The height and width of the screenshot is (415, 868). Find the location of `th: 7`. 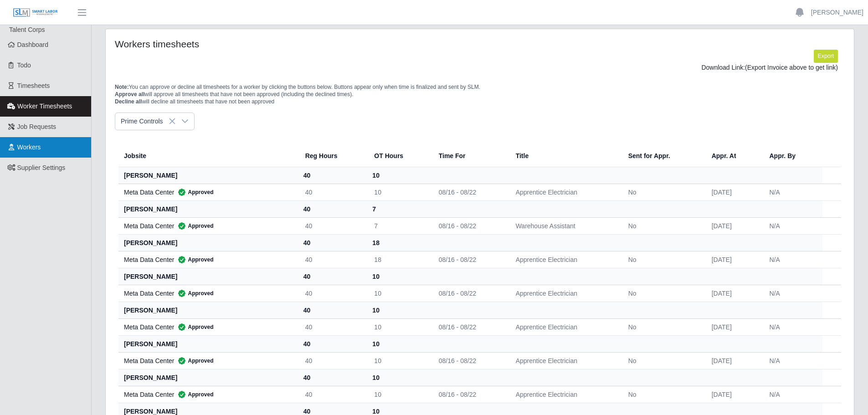

th: 7 is located at coordinates (399, 209).